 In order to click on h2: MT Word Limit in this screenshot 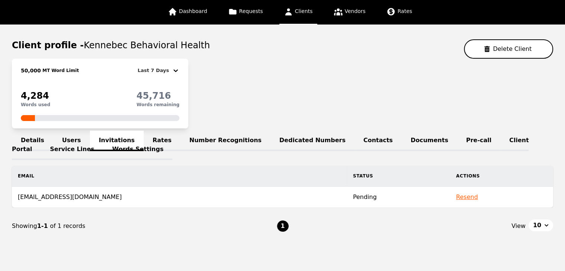, I will do `click(60, 71)`.